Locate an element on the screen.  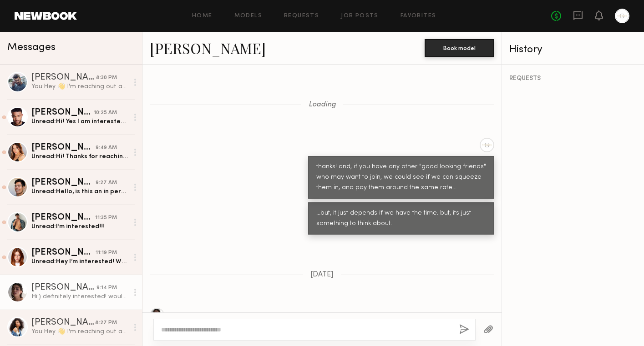
span: Loading is located at coordinates (322, 105).